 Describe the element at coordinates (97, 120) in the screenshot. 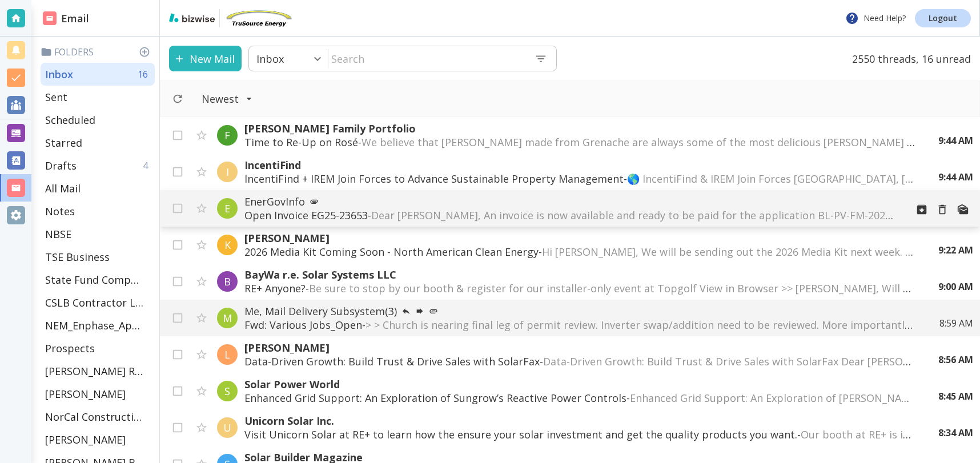

I see `div: Scheduled` at that location.